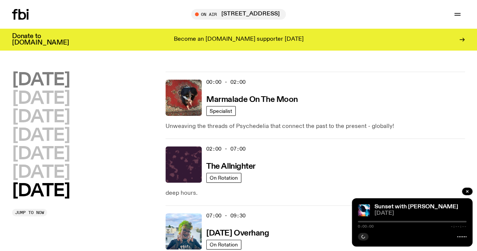 This screenshot has height=251, width=477. Describe the element at coordinates (226, 149) in the screenshot. I see `span: 02:00 - 07:00` at that location.